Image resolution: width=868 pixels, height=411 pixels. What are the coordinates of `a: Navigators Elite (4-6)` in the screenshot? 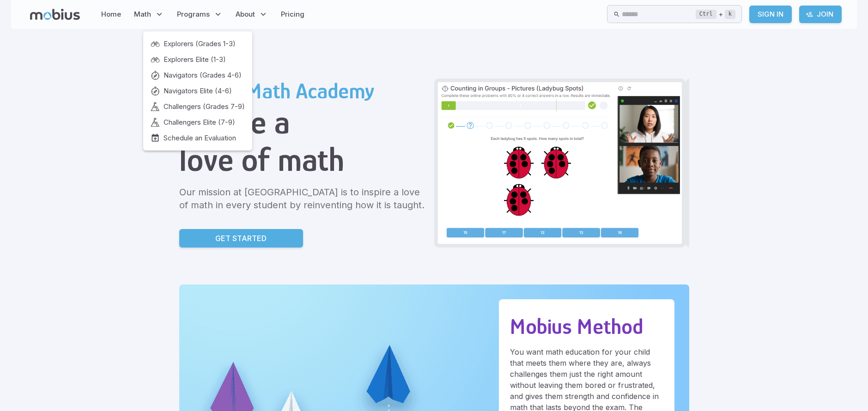 It's located at (197, 91).